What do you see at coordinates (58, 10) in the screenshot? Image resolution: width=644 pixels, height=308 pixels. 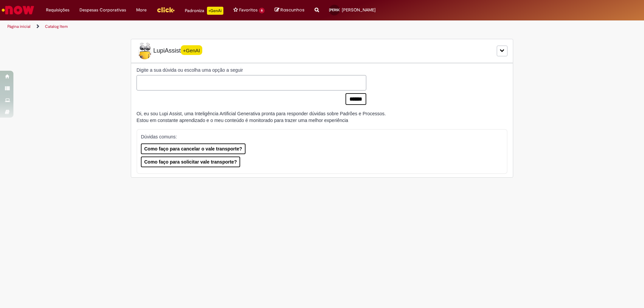 I see `span: Requisições` at bounding box center [58, 10].